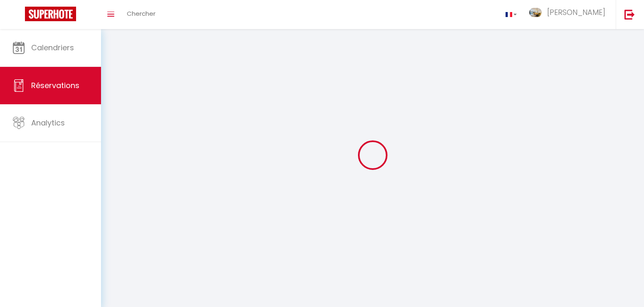 The image size is (644, 307). I want to click on span: Analytics, so click(48, 122).